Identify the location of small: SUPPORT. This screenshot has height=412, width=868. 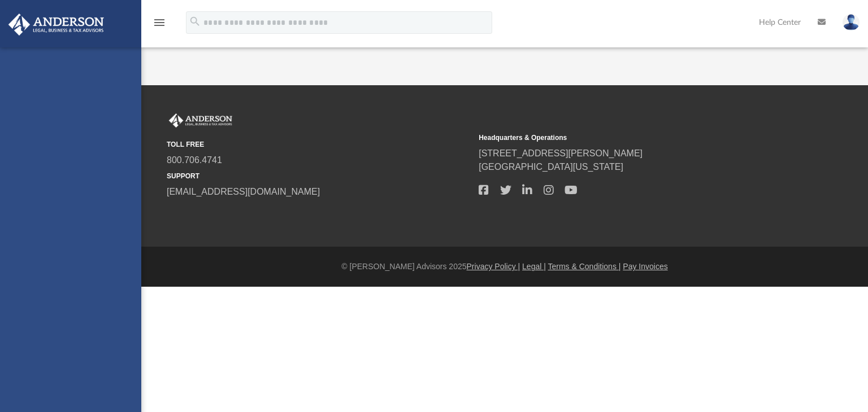
(318, 176).